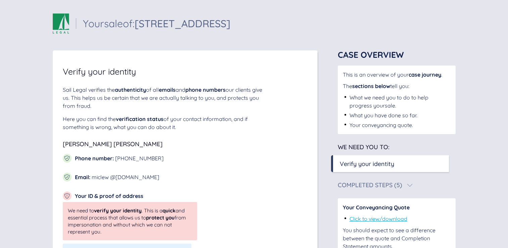 Image resolution: width=508 pixels, height=248 pixels. I want to click on span: sections below, so click(371, 86).